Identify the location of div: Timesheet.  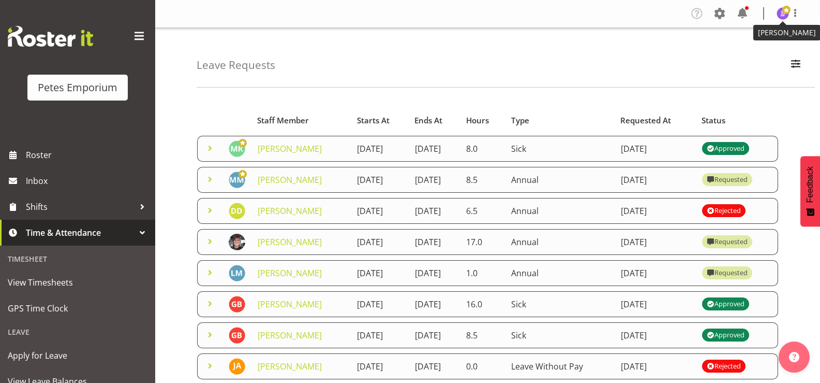
(78, 258).